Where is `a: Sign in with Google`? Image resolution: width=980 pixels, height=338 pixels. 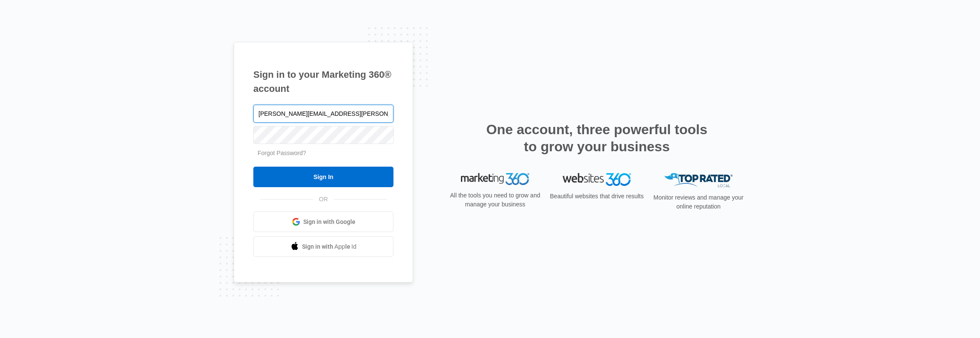
a: Sign in with Google is located at coordinates (323, 222).